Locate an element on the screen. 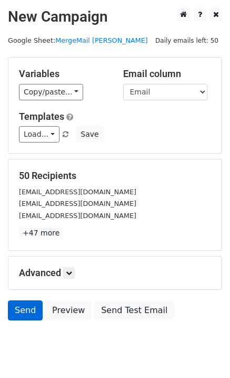 This screenshot has height=378, width=230. a: +47 more is located at coordinates (41, 233).